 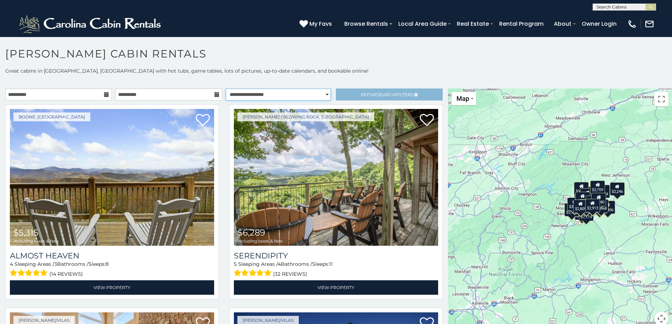 What do you see at coordinates (336, 256) in the screenshot?
I see `a: Serendipity` at bounding box center [336, 256].